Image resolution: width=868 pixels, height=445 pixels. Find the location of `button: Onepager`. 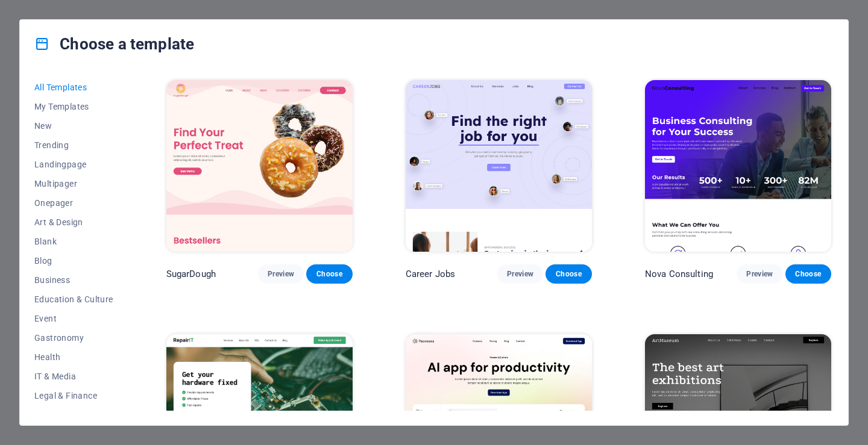

button: Onepager is located at coordinates (74, 203).